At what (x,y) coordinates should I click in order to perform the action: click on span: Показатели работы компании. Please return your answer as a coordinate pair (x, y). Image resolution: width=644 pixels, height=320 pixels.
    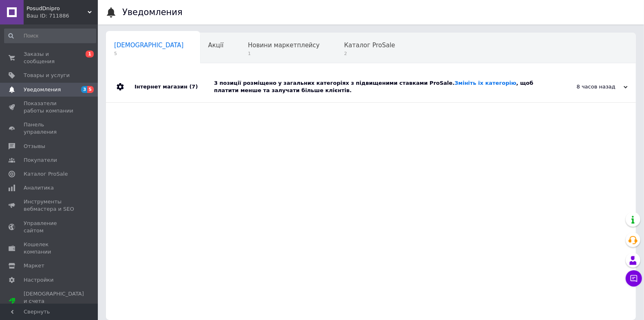
    Looking at the image, I should click on (50, 107).